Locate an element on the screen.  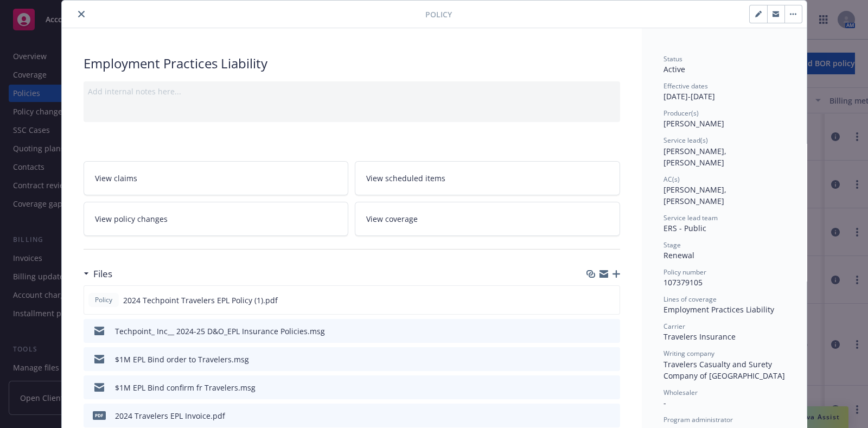
span: Active is located at coordinates (674, 69).